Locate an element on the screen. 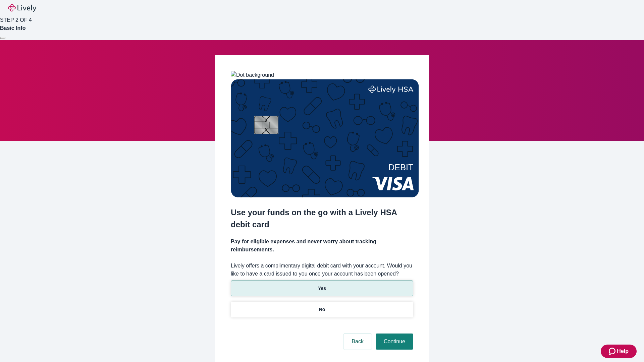 Image resolution: width=644 pixels, height=362 pixels. img: Dot background is located at coordinates (252, 75).